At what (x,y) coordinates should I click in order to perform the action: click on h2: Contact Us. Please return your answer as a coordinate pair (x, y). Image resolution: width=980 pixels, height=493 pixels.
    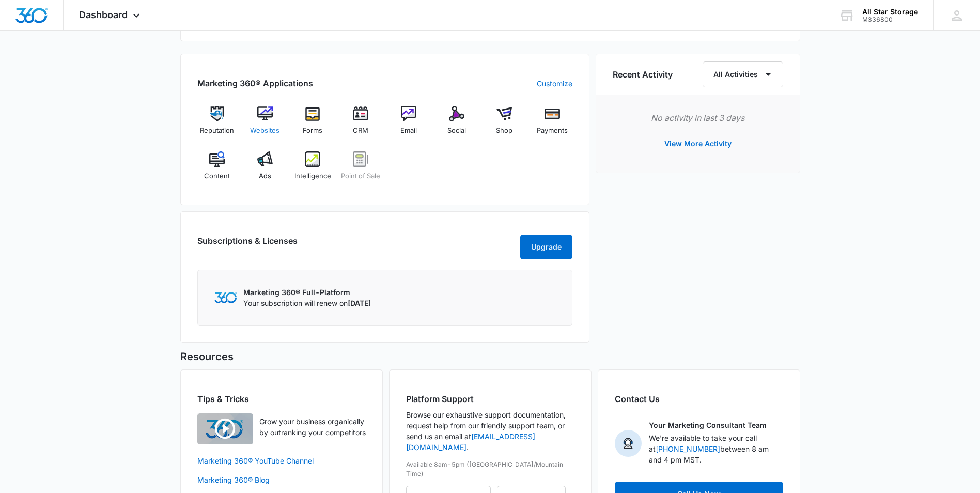
    Looking at the image, I should click on (698, 399).